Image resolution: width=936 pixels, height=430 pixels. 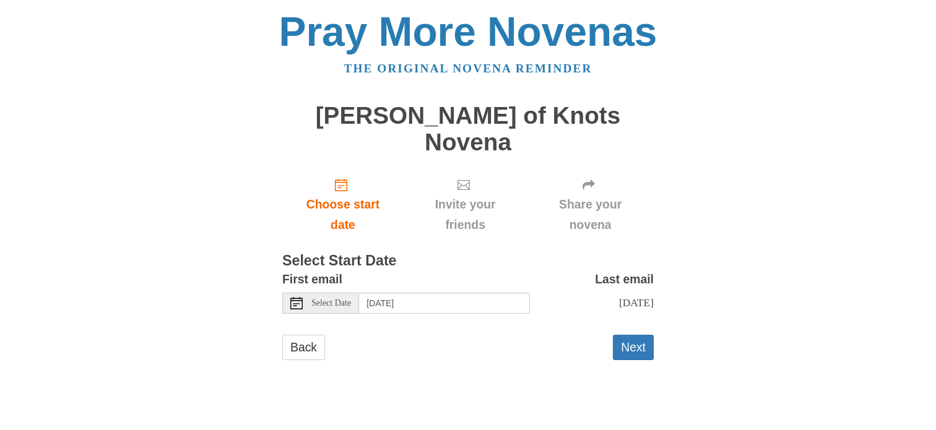 I want to click on span: Share your novena, so click(x=590, y=215).